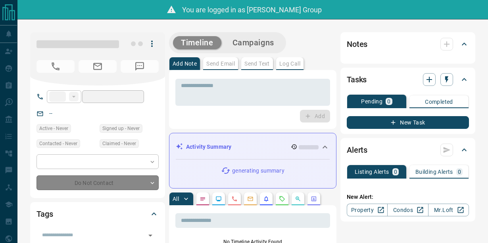  Describe the element at coordinates (357, 44) in the screenshot. I see `h2: Notes` at that location.